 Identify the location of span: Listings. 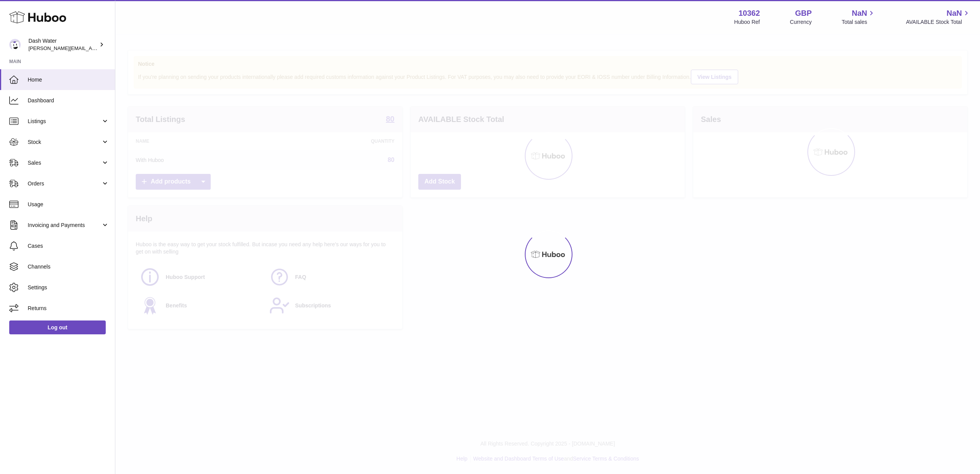
(64, 121).